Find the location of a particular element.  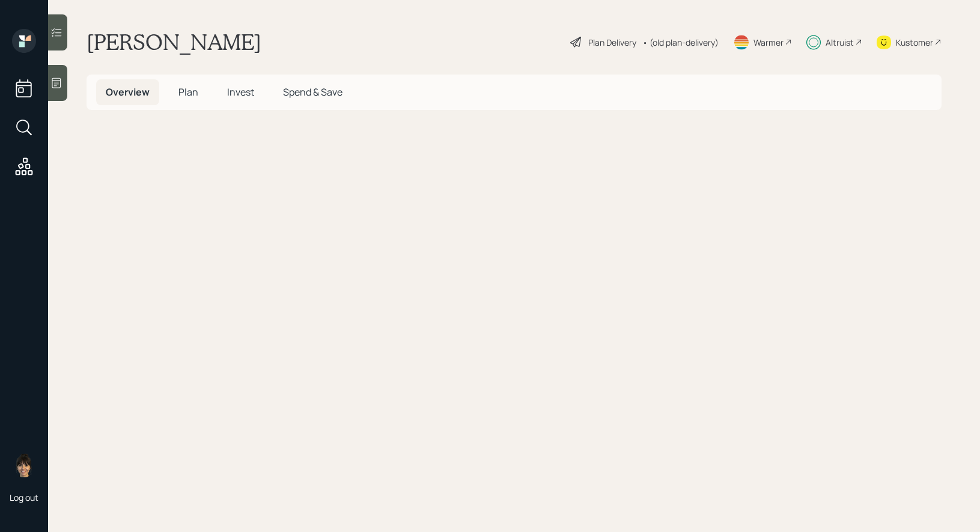

div: Kustomer is located at coordinates (914, 42).